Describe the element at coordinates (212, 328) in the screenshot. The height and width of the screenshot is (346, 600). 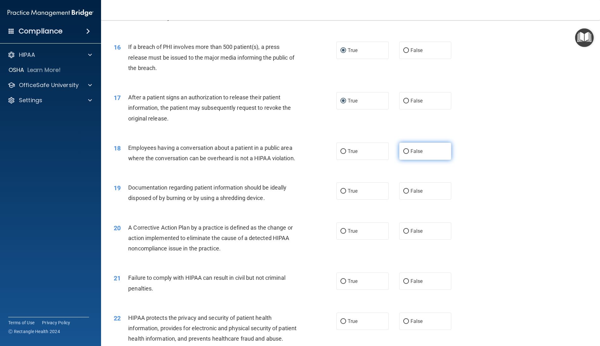
I see `span: HIPAA protects the privacy and security of patient health information, provides for electronic an...` at that location.